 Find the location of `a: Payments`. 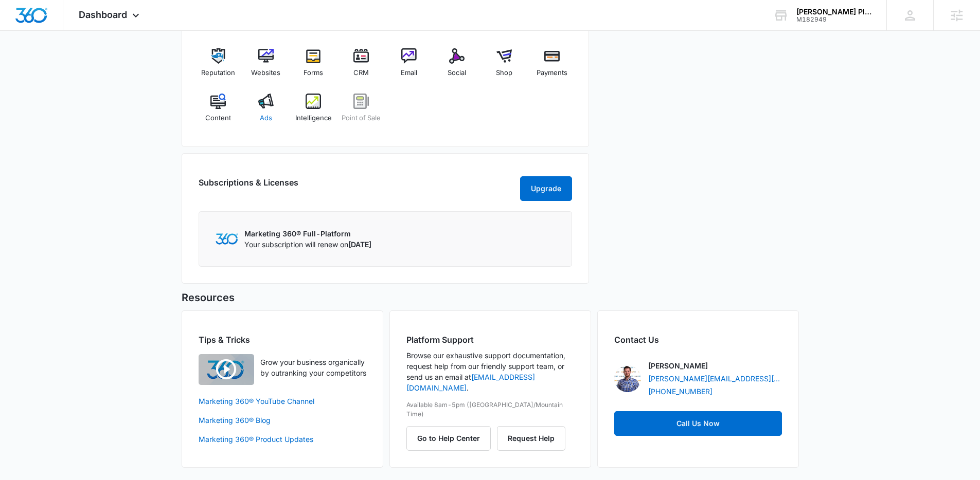

a: Payments is located at coordinates (552, 67).